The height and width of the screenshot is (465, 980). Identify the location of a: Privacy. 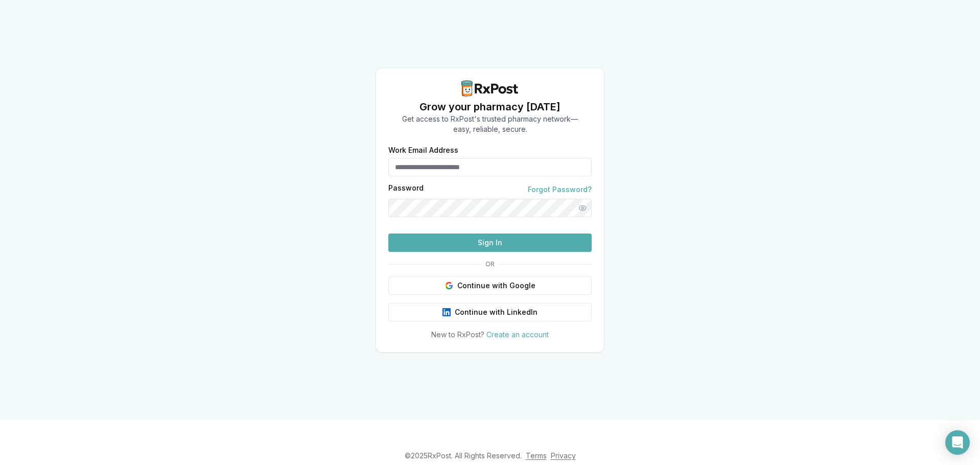
(563, 455).